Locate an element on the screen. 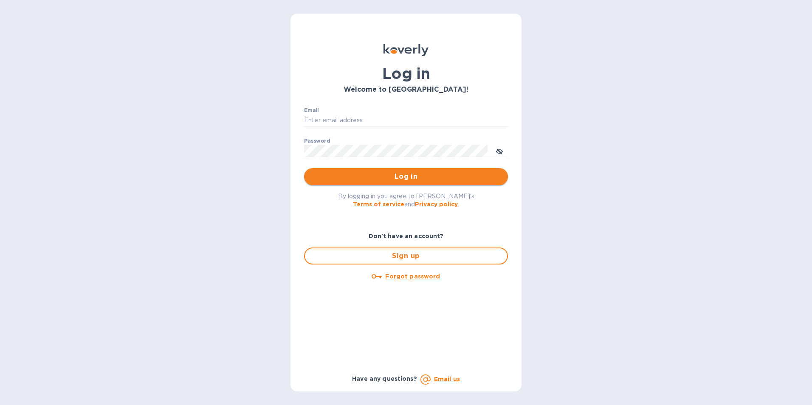 The height and width of the screenshot is (405, 812). u: Forgot password is located at coordinates (412, 277).